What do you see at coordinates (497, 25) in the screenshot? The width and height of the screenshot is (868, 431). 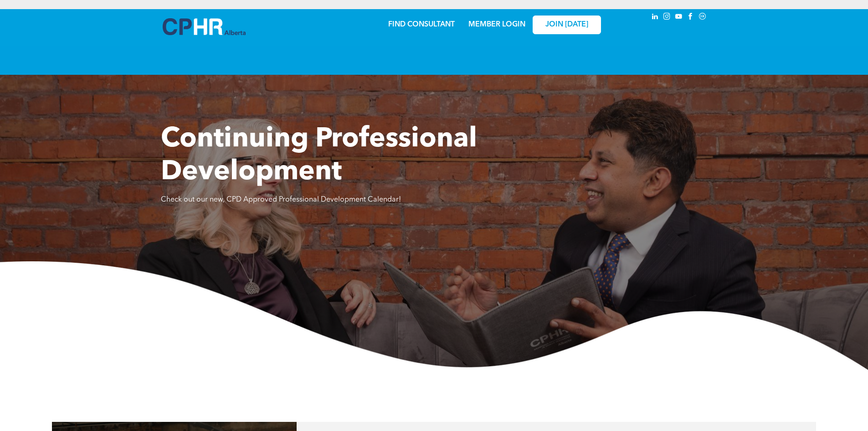 I see `a: MEMBER LOGIN` at bounding box center [497, 25].